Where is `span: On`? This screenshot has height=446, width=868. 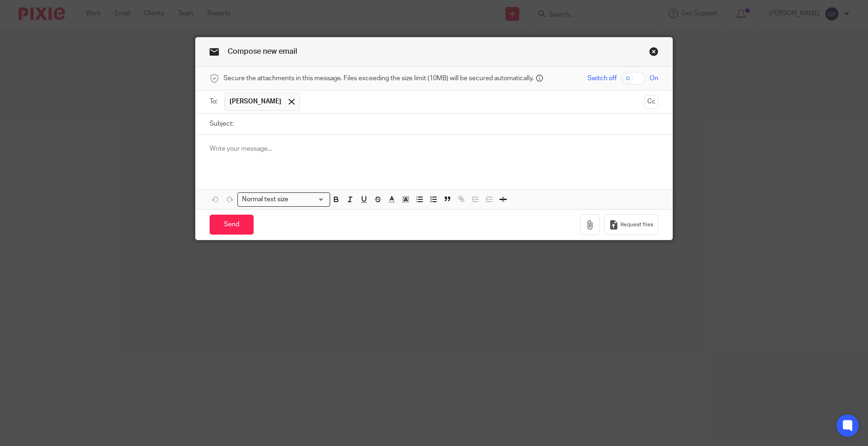 span: On is located at coordinates (654, 78).